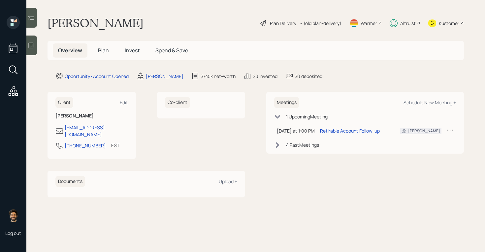  I want to click on div: • (old plan-delivery), so click(320, 23).